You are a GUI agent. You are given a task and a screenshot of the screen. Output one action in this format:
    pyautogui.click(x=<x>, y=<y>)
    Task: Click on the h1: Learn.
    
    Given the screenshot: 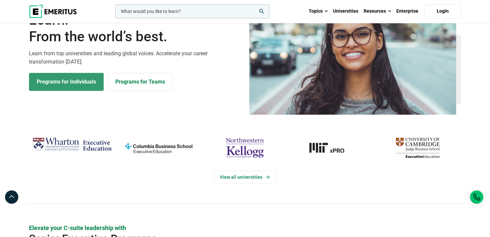 What is the action you would take?
    pyautogui.click(x=135, y=28)
    